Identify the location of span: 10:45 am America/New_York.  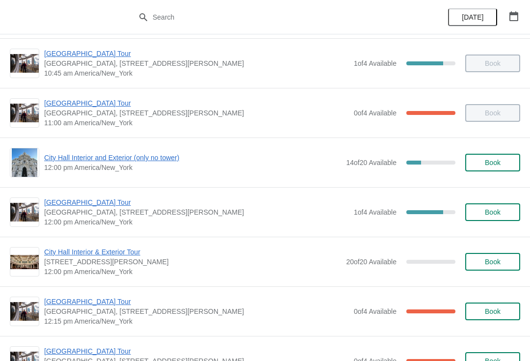
(196, 73).